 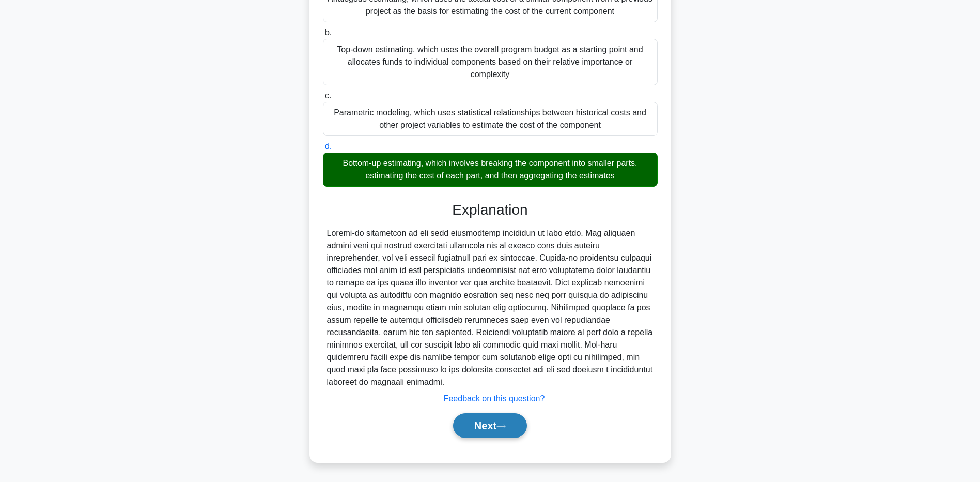 What do you see at coordinates (490, 426) in the screenshot?
I see `button: Next` at bounding box center [490, 426].